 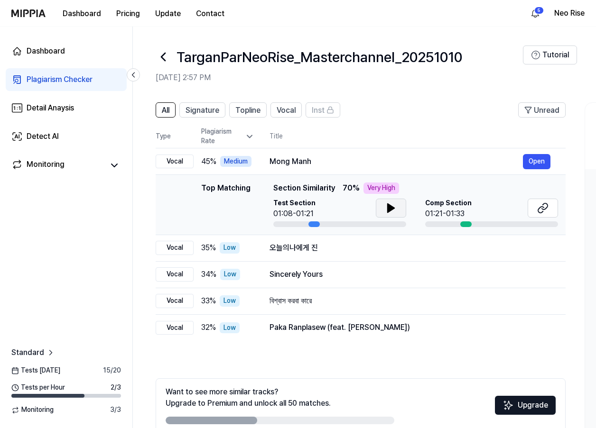 I want to click on span: 15 / 20, so click(x=112, y=371).